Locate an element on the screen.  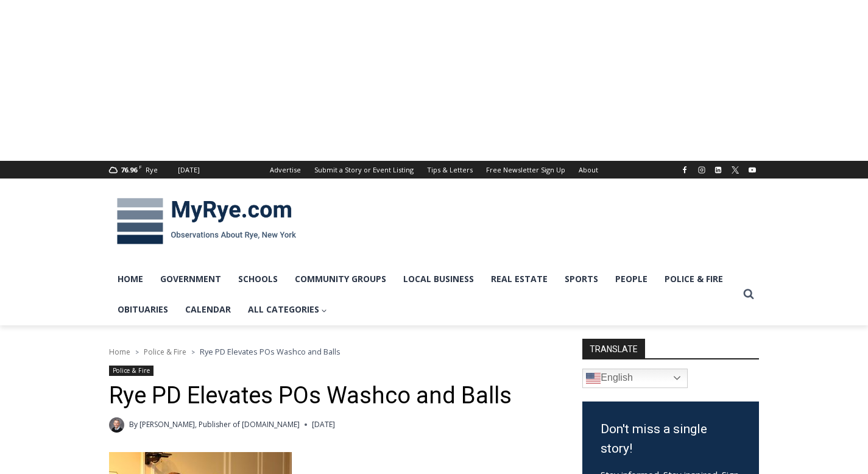
a: Government is located at coordinates (191, 279).